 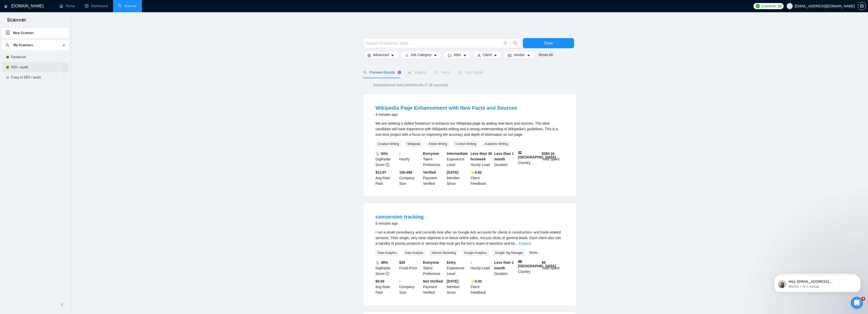 I want to click on div: We are seeking a skilled freelancer to enhance our Wikipedia page by adding new facts and sources..., so click(x=470, y=129).